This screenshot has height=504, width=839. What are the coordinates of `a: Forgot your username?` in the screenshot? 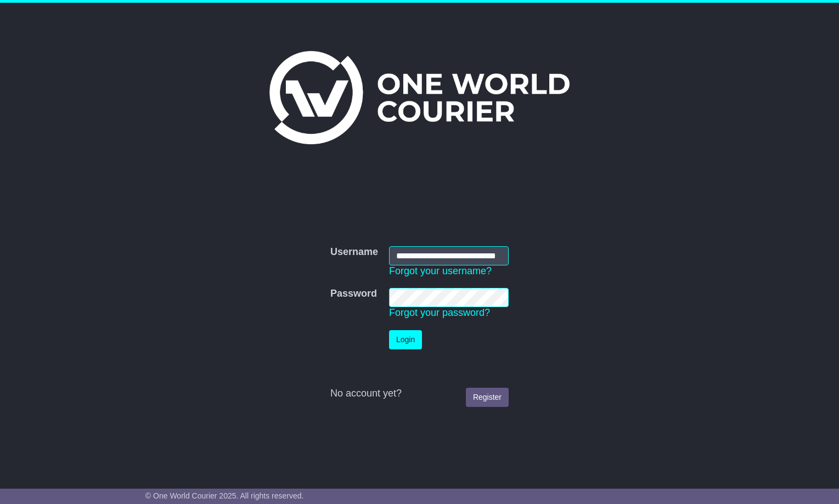 It's located at (440, 271).